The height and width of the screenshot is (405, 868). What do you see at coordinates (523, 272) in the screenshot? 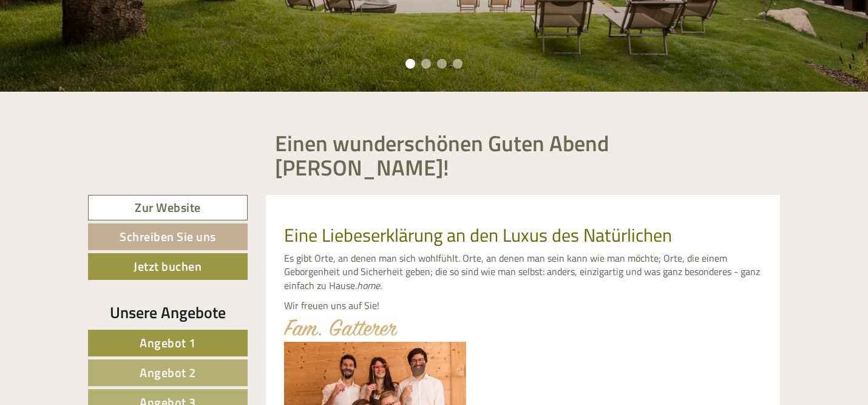
I see `p: Es gibt Orte, an denen man sich wohlfühlt. Orte, an denen man sein kann wie man möchte; Orte, die...` at bounding box center [523, 272].